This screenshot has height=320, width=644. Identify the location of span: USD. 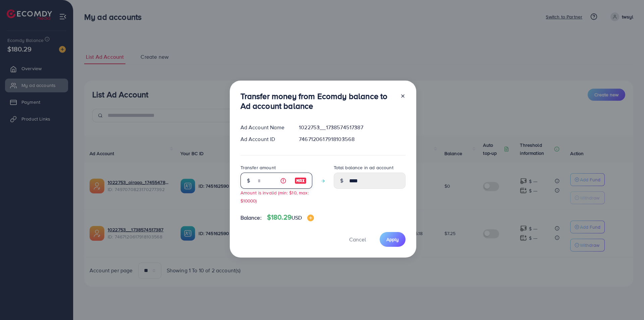
(296, 218).